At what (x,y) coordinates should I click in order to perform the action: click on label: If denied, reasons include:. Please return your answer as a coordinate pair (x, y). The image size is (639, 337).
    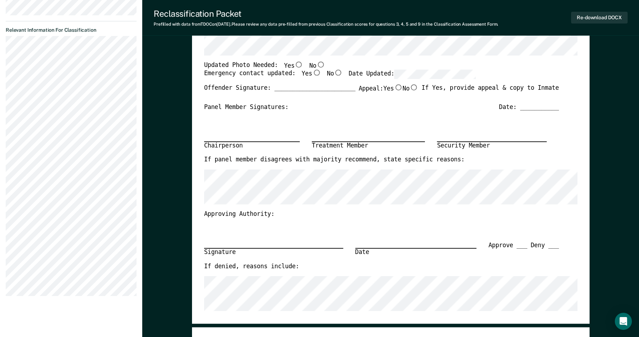
    Looking at the image, I should click on (252, 267).